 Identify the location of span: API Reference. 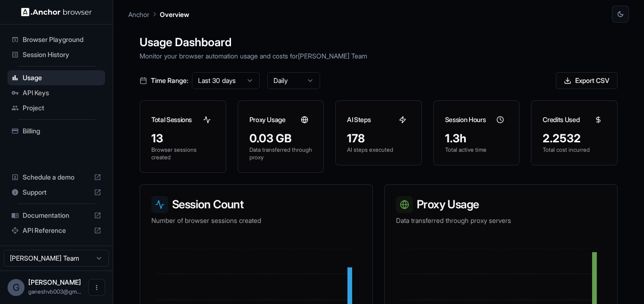
(56, 230).